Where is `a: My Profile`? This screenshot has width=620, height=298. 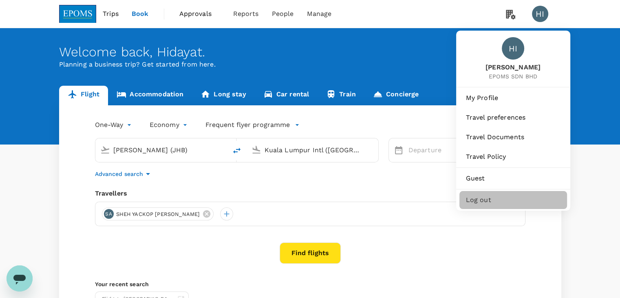
a: My Profile is located at coordinates (513, 98).